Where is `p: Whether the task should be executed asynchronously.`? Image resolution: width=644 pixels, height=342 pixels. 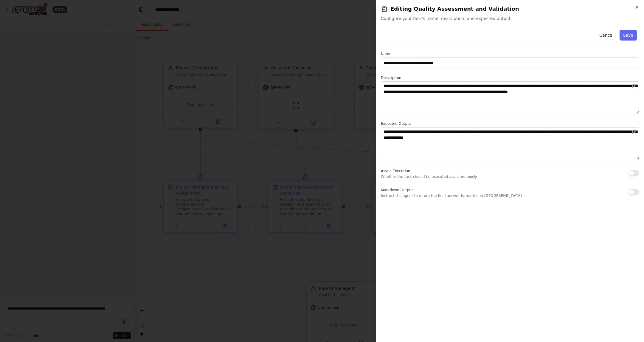 p: Whether the task should be executed asynchronously. is located at coordinates (429, 177).